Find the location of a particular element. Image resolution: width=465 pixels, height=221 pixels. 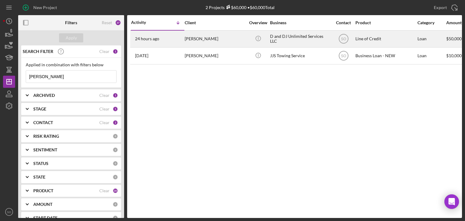

span: $50,000 is located at coordinates (453, 38).